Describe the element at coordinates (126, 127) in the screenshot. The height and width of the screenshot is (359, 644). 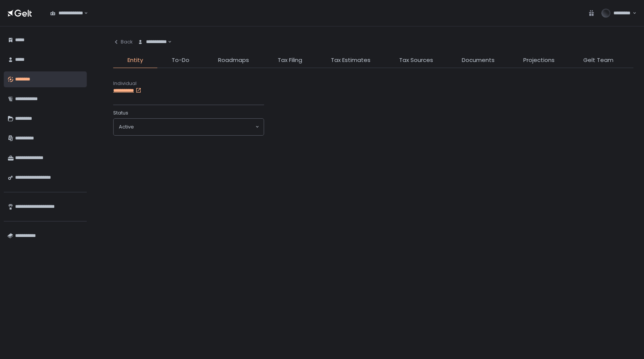
I see `span: active` at that location.